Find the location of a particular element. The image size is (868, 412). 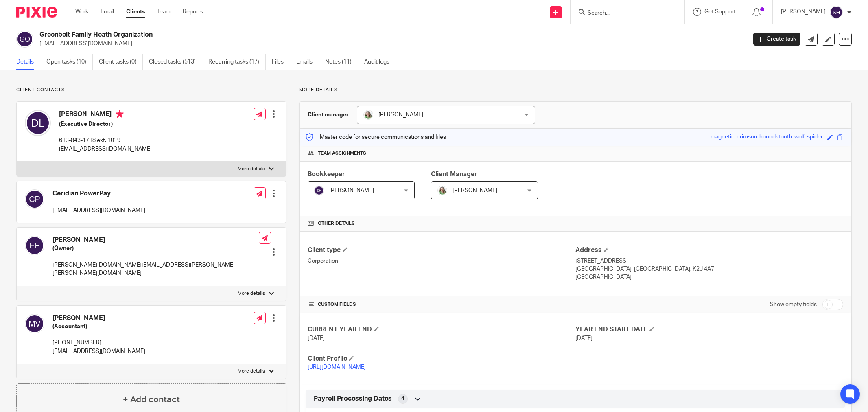

a: Details is located at coordinates (28, 62).